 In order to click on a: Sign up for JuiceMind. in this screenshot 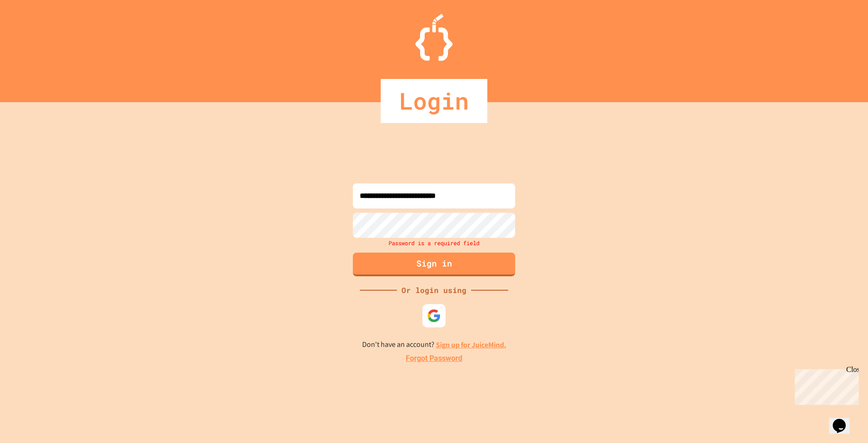, I will do `click(471, 344)`.